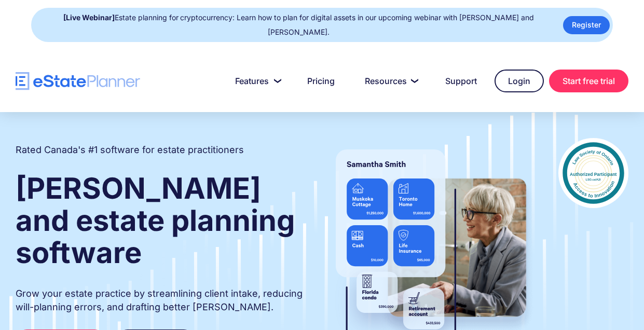 The image size is (644, 330). I want to click on a: Resources, so click(390, 81).